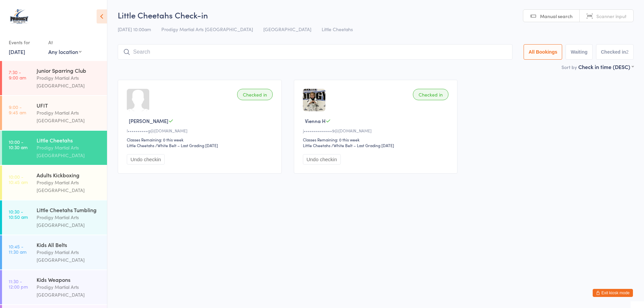 This screenshot has width=644, height=308. What do you see at coordinates (543, 52) in the screenshot?
I see `button: All Bookings` at bounding box center [543, 52].